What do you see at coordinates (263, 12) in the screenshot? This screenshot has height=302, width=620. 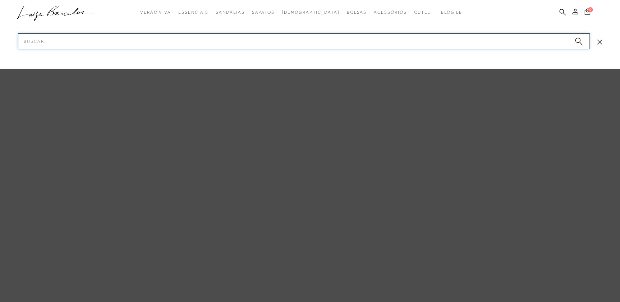 I see `span: Sapatos` at bounding box center [263, 12].